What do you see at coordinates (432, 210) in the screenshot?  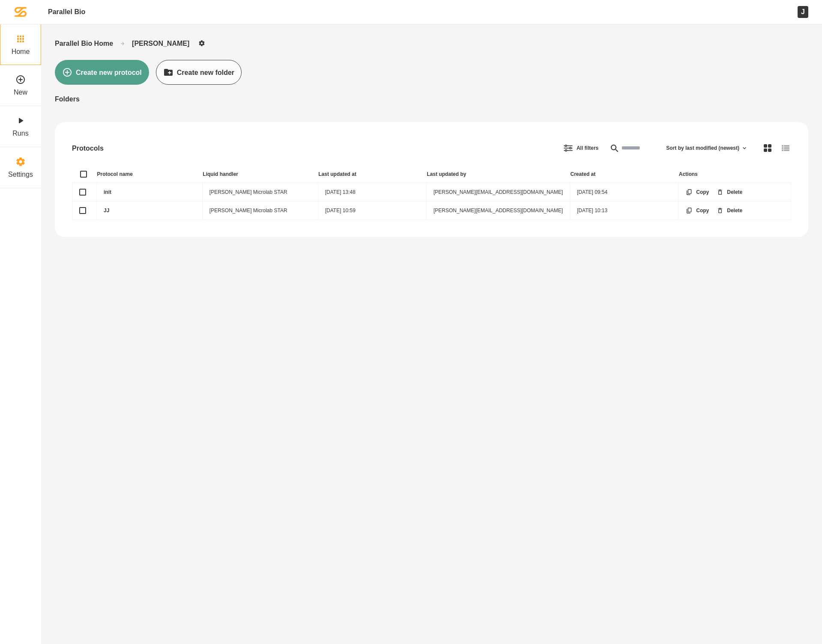 I see `tr: JJ` at bounding box center [432, 210].